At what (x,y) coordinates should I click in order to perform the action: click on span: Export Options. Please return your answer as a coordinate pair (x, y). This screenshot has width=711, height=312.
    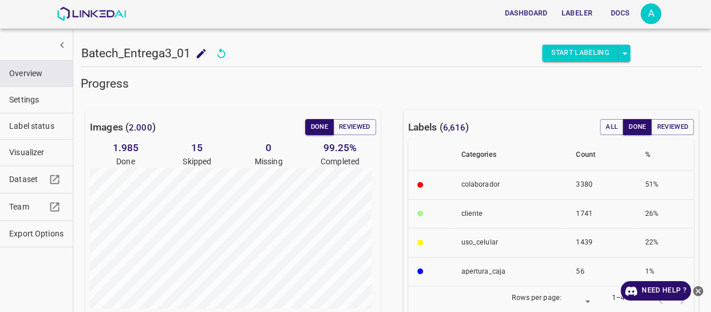
    Looking at the image, I should click on (36, 234).